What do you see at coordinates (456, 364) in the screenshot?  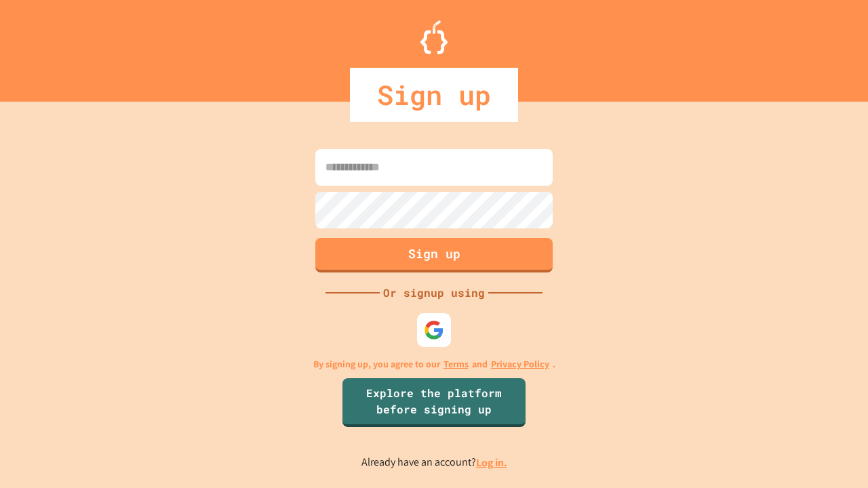 I see `a: Terms` at bounding box center [456, 364].